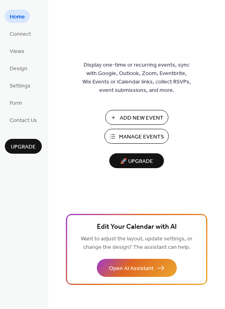 The height and width of the screenshot is (309, 225). I want to click on button: 🚀 Upgrade, so click(136, 161).